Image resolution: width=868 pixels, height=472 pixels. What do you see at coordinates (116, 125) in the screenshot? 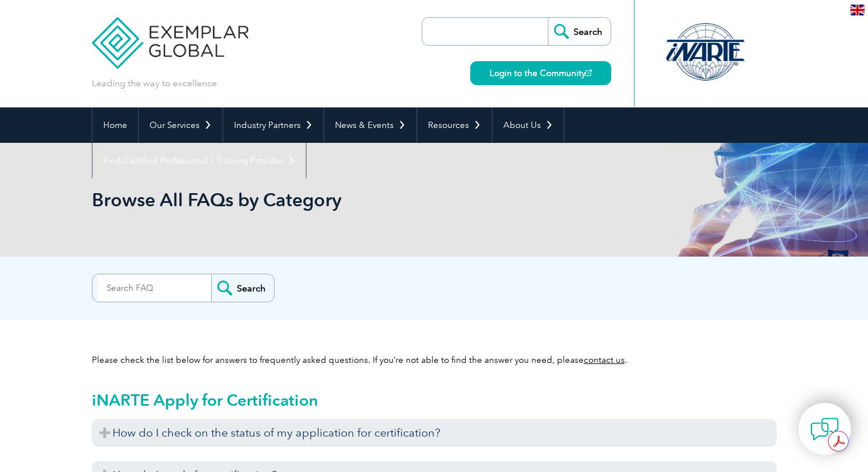
I see `a: Home` at bounding box center [116, 125].